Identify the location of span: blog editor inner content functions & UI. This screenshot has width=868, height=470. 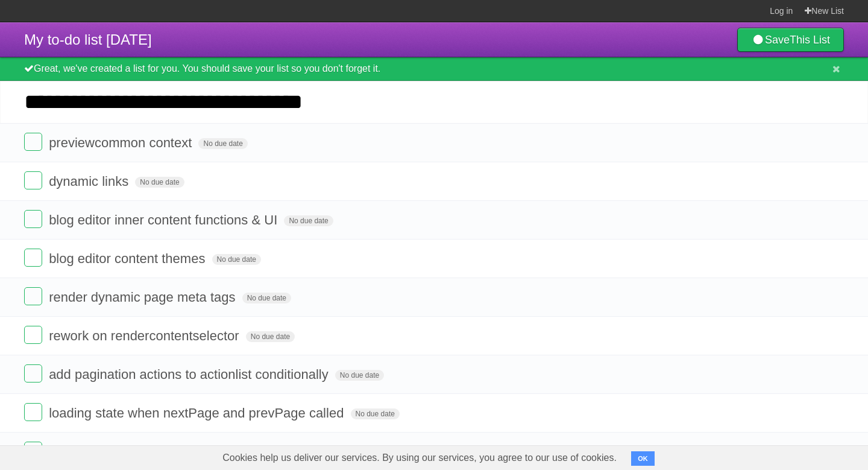
(165, 219).